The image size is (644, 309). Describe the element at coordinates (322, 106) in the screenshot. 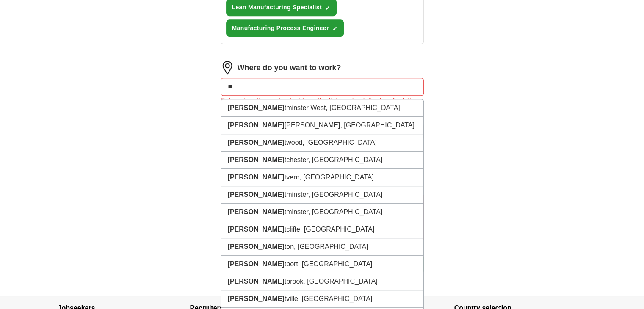

I see `div: Enter a location and select from the list, or check the box for fully remote roles` at that location.